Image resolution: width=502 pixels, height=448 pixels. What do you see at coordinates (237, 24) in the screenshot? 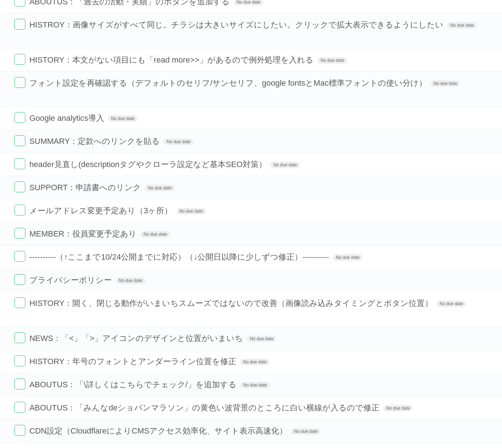
I see `span: HISTROY：画像サイズがすべて同じ。チラシは大きいサイズにしたい。クリックで拡大表示できるようにしたい` at bounding box center [237, 24].